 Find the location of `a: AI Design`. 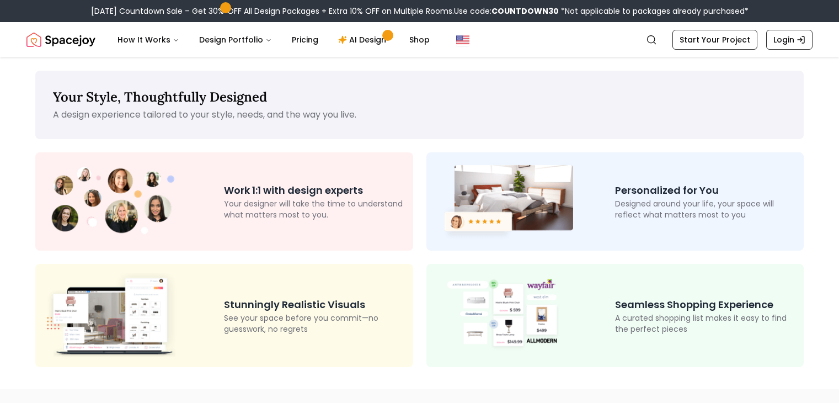

a: AI Design is located at coordinates (363, 40).